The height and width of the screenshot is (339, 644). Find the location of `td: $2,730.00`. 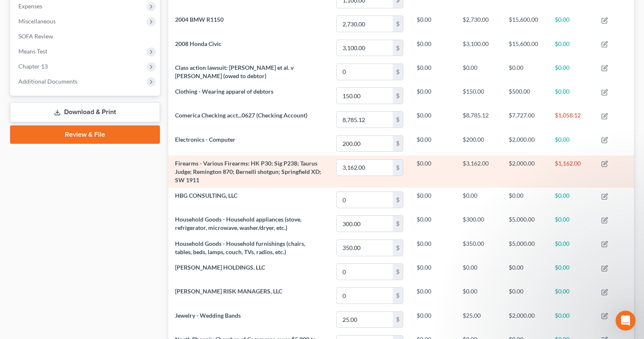

td: $2,730.00 is located at coordinates (479, 24).